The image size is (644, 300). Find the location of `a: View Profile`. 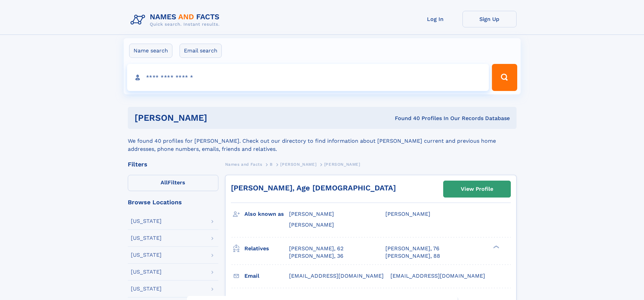

a: View Profile is located at coordinates (477, 189).